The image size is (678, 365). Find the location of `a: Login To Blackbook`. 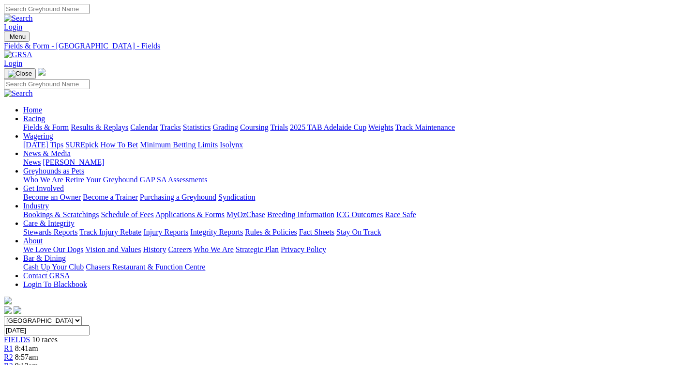

a: Login To Blackbook is located at coordinates (55, 284).